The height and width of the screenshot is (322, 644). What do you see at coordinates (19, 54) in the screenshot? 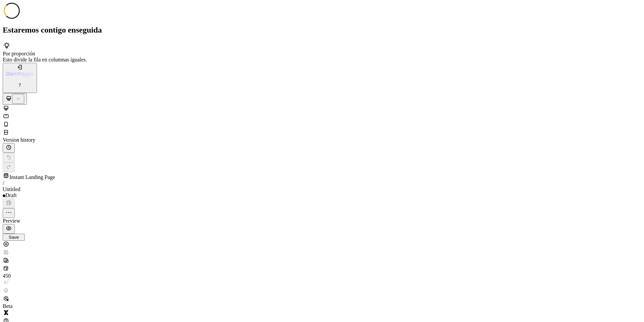
I see `font: Por proporción` at bounding box center [19, 54].